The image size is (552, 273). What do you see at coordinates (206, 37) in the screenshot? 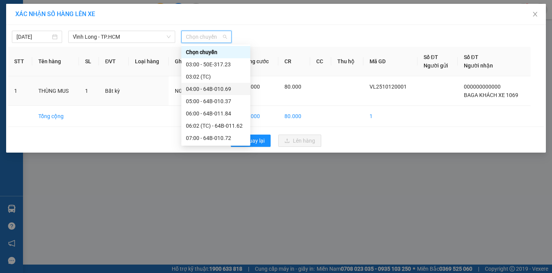
I see `span: Chọn chuyến` at bounding box center [206, 37].